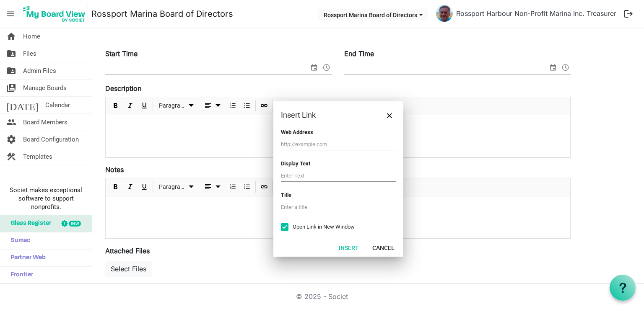 This screenshot has height=309, width=644. Describe the element at coordinates (338, 176) in the screenshot. I see `input: Enter Text` at that location.